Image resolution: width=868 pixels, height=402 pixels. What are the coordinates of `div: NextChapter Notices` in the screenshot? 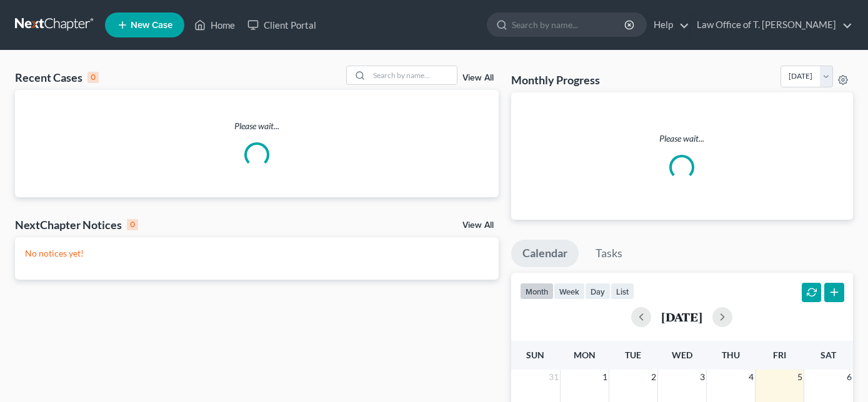 It's located at (76, 225).